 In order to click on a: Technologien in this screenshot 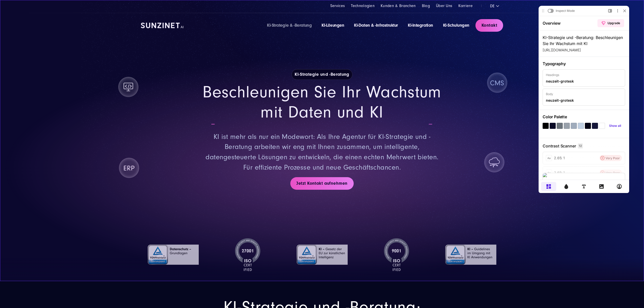, I will do `click(363, 6)`.